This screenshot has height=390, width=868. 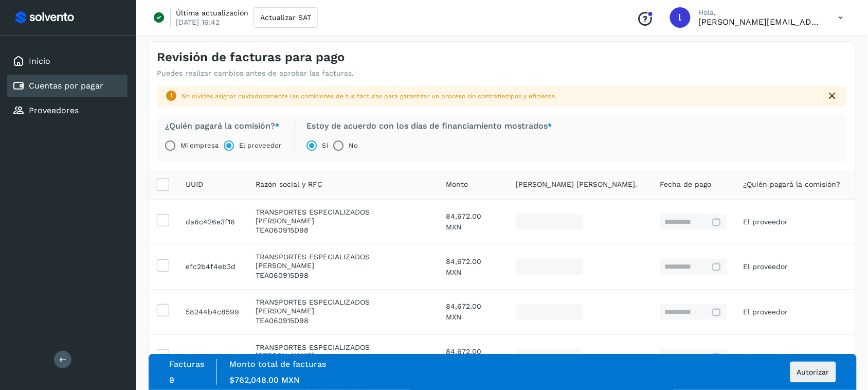 I want to click on p: laura.cabrera@seacargo.com, so click(x=761, y=21).